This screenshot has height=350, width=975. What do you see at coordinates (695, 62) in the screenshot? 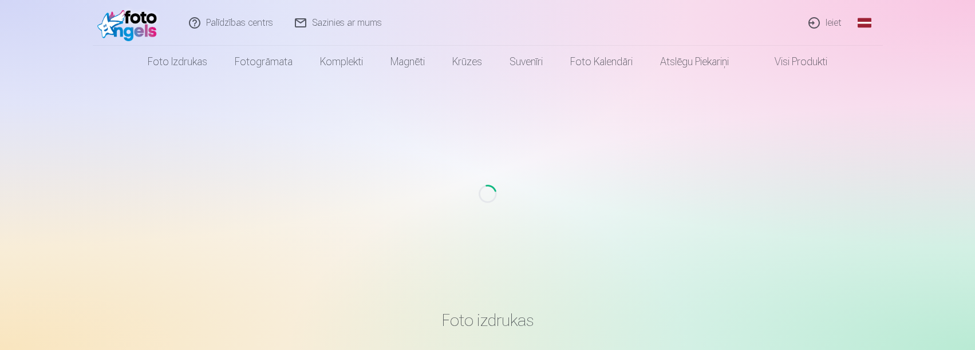
I see `a: Atslēgu piekariņi` at bounding box center [695, 62].